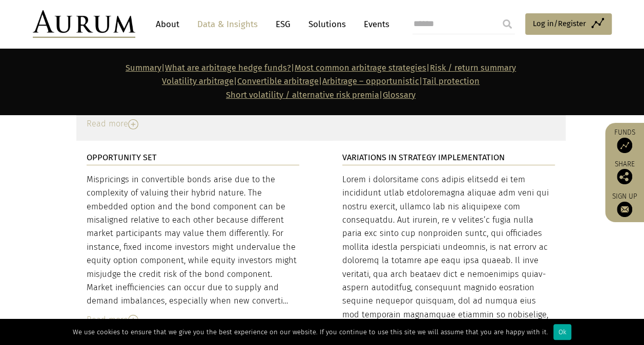 This screenshot has height=345, width=644. What do you see at coordinates (374, 24) in the screenshot?
I see `a: Events` at bounding box center [374, 24].